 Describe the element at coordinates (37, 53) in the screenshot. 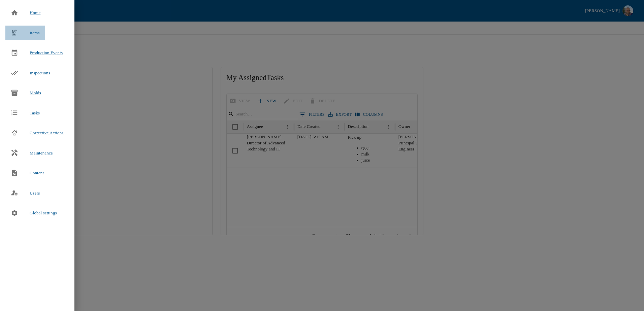

I see `div: Production Events` at that location.